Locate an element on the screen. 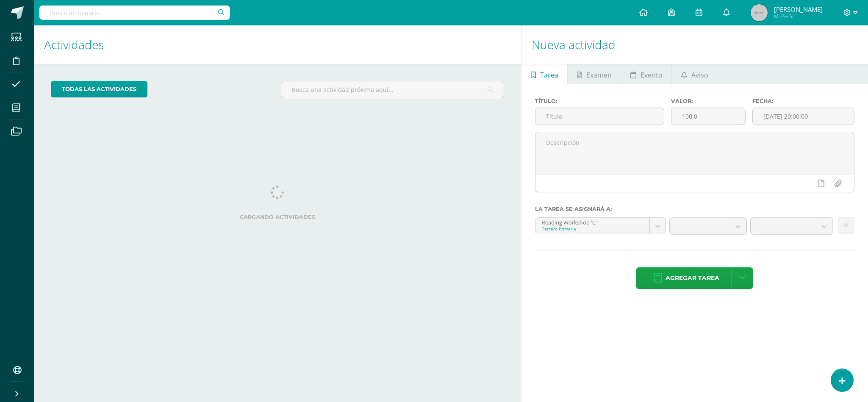  a: Examen is located at coordinates (593, 74).